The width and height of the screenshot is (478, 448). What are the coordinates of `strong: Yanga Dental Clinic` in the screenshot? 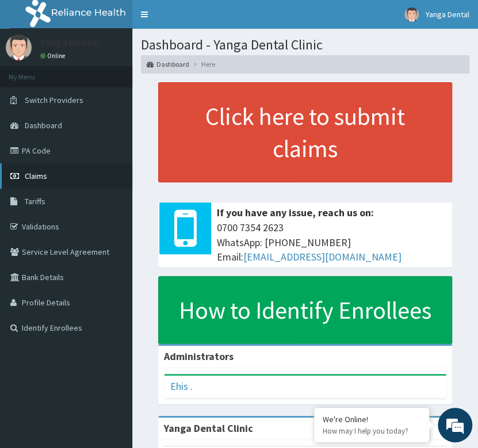 It's located at (208, 428).